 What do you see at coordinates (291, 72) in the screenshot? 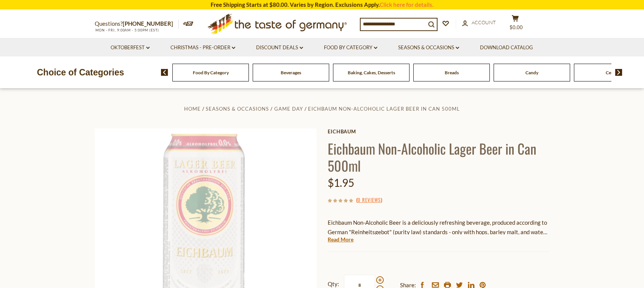
I see `a: Beverages` at bounding box center [291, 72].